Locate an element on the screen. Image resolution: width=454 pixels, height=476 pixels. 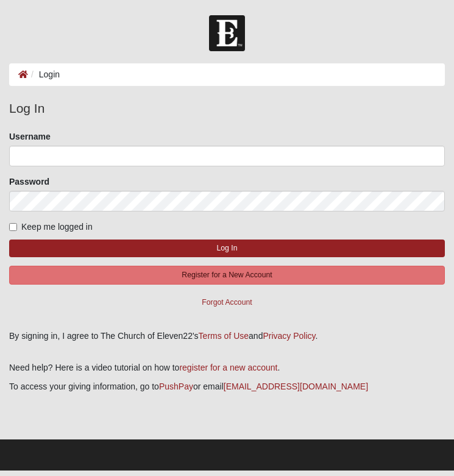
p: Need help? Here is a video tutorial on how to . is located at coordinates (227, 367).